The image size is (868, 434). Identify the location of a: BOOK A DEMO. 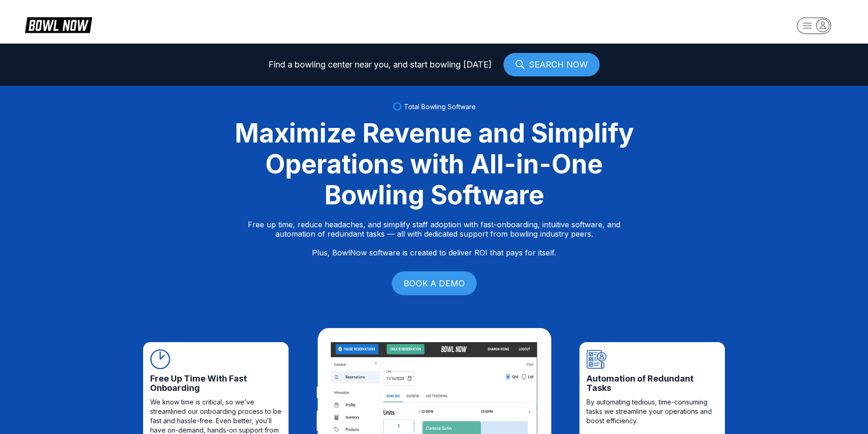
(434, 283).